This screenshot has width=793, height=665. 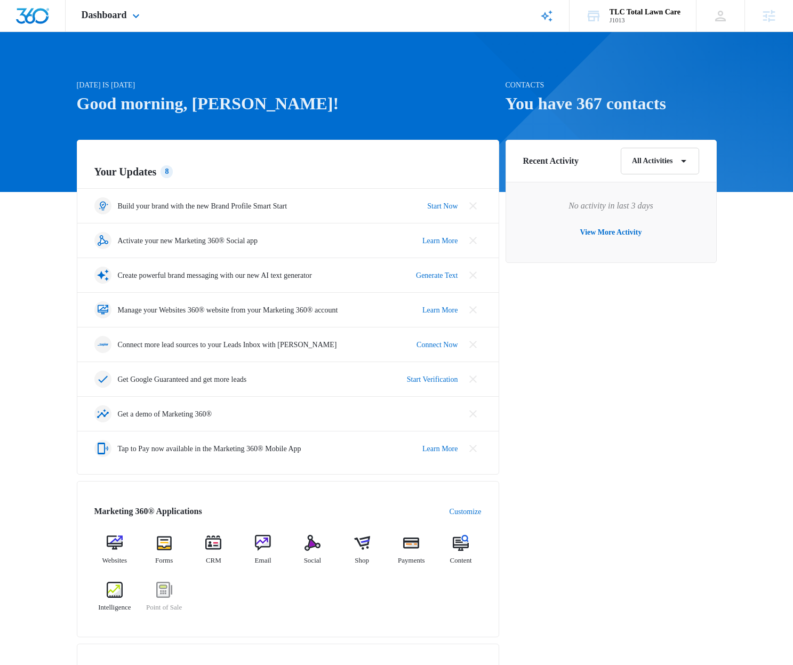 What do you see at coordinates (660, 161) in the screenshot?
I see `button: All Activities` at bounding box center [660, 161].